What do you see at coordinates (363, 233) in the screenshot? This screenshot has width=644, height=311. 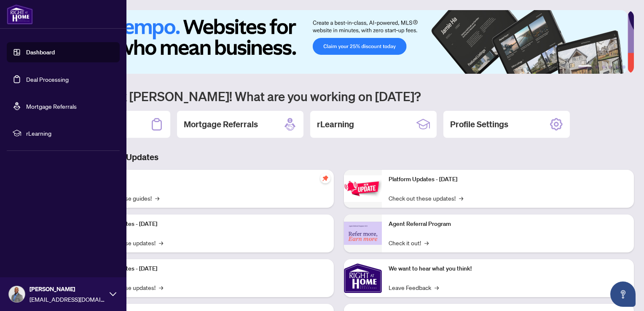 I see `img: Agent Referral Program` at bounding box center [363, 233].